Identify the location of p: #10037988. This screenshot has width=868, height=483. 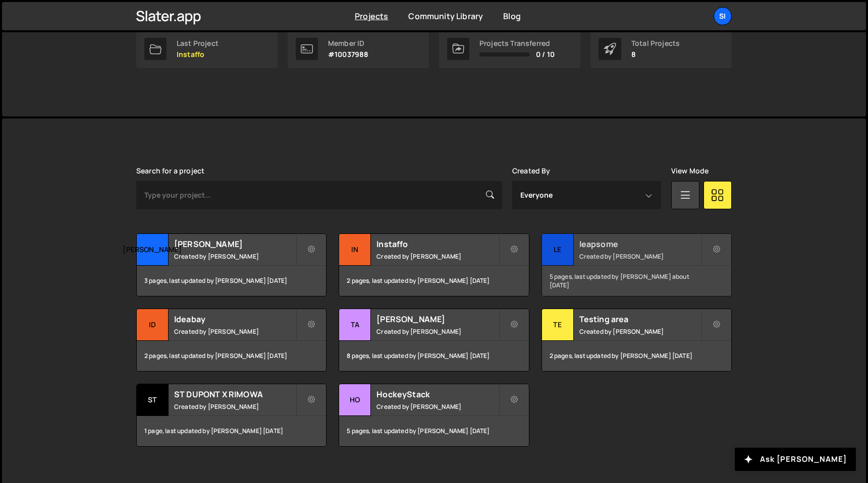
(349, 55).